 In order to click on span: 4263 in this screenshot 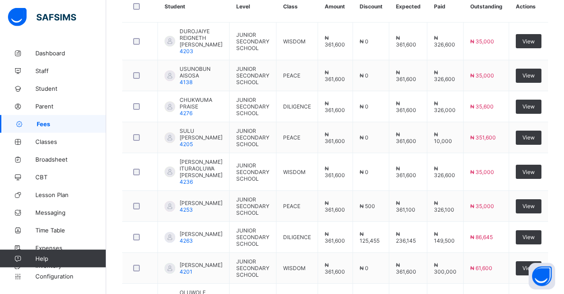, I will do `click(186, 240)`.